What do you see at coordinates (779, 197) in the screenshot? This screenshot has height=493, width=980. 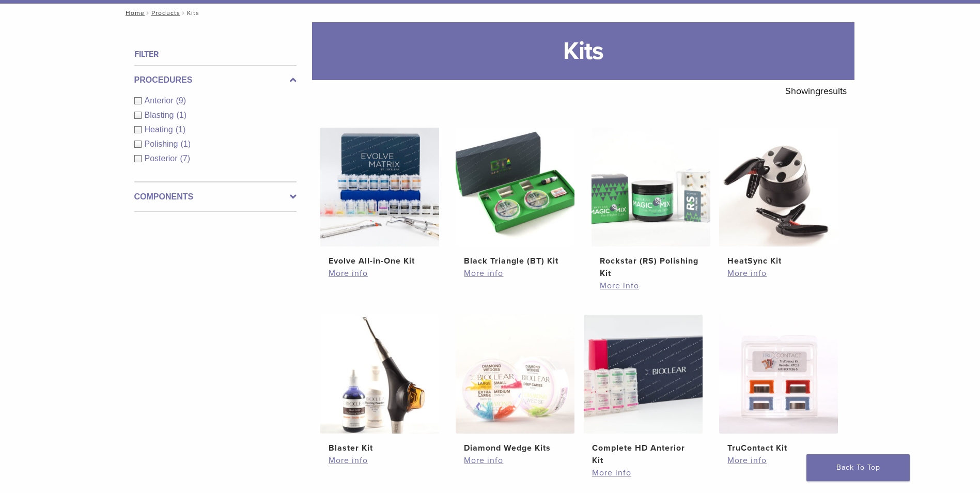 I see `a: HeatSync KitHeatSync Kit` at bounding box center [779, 197].